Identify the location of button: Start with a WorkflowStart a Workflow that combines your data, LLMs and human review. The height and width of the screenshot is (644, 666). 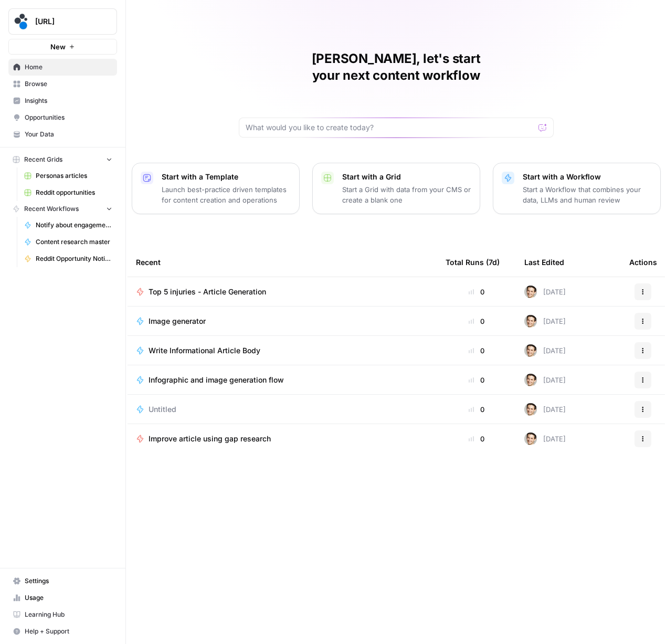
(577, 188).